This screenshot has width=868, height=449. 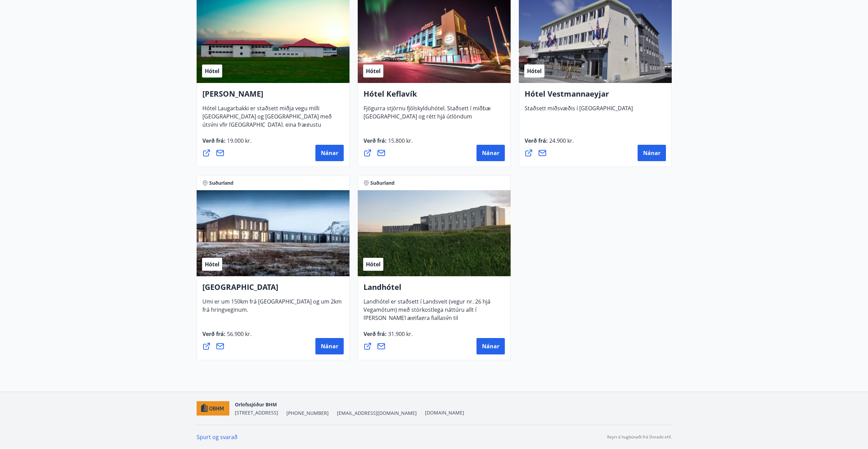 I want to click on span: 15.800 kr., so click(x=400, y=140).